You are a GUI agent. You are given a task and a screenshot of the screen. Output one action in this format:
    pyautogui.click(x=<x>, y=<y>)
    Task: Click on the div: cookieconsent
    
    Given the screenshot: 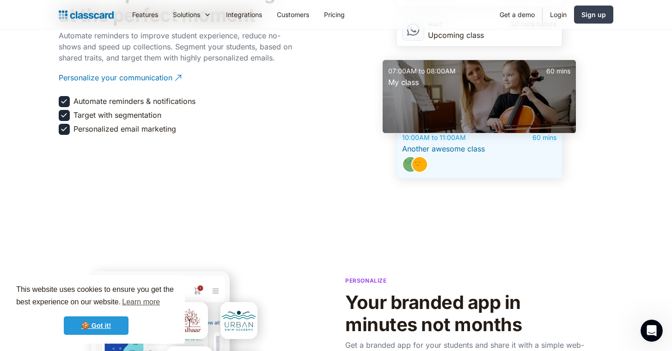 What is the action you would take?
    pyautogui.click(x=96, y=310)
    